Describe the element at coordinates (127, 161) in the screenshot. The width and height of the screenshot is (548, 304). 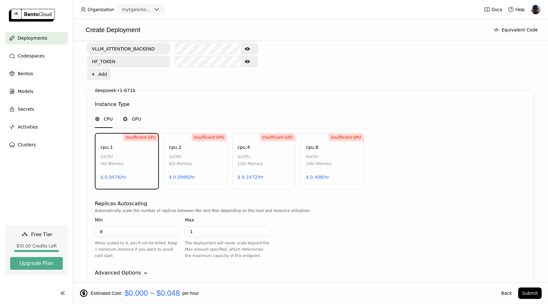
I see `div: Insufficient GPUcpu.11vCPU3Gi Memory$ 0.0476/hr` at that location.